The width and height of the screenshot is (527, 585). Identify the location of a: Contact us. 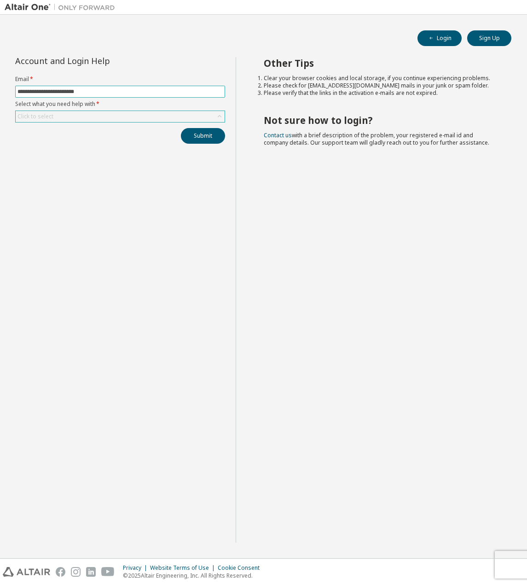
(278, 135).